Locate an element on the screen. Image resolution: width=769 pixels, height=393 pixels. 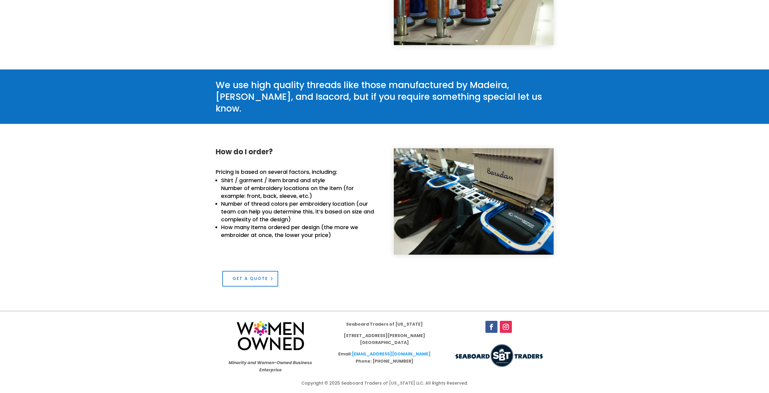
a: Follow on Facebook is located at coordinates (491, 326).